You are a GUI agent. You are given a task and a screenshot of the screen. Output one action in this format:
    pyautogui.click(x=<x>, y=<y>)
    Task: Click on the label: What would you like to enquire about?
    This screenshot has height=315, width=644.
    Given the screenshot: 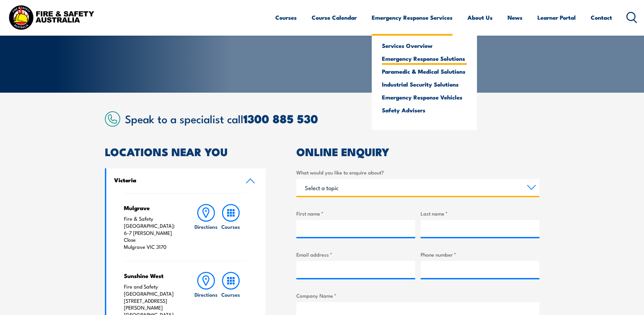 What is the action you would take?
    pyautogui.click(x=418, y=172)
    